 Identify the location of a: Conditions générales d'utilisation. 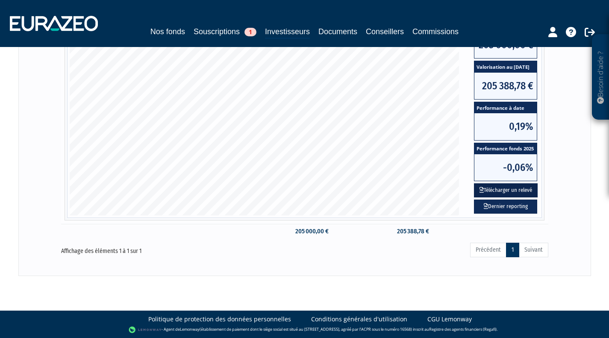
(359, 319).